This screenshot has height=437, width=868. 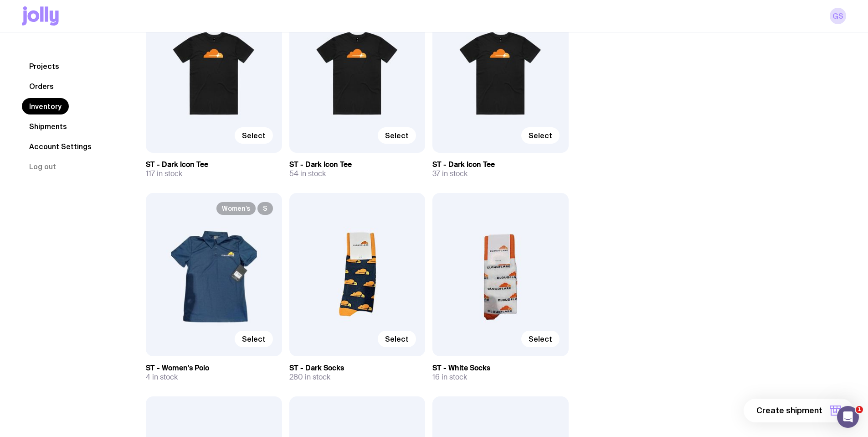 I want to click on span: 117 in stock, so click(x=164, y=174).